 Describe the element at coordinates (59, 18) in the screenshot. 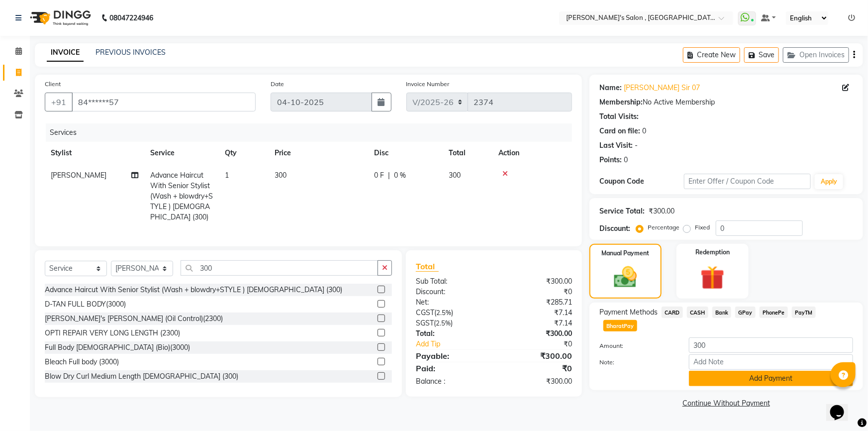

I see `img: logo` at that location.